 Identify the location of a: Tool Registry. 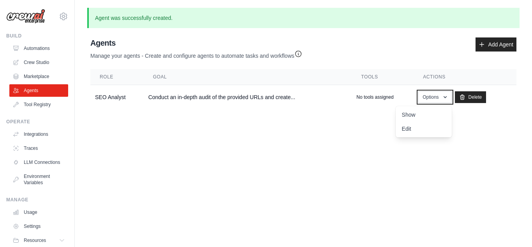
(39, 104).